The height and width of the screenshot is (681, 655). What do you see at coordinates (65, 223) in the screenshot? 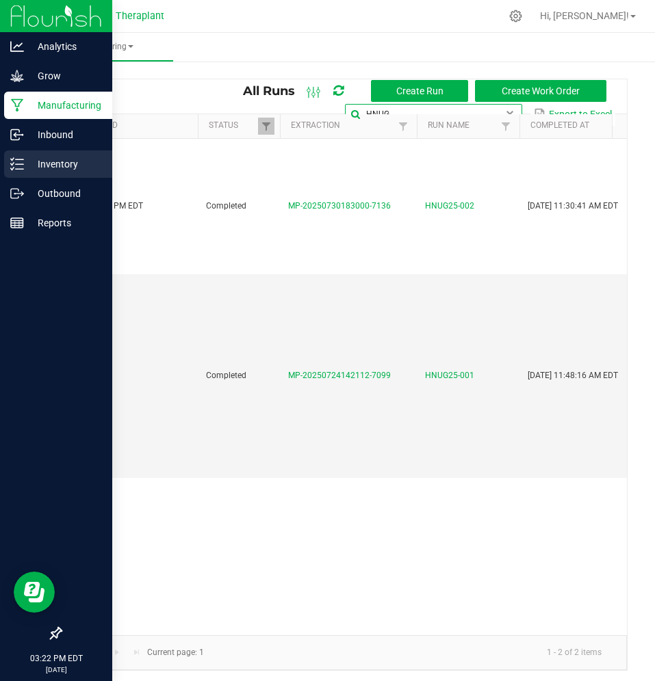
I see `p: Reports` at bounding box center [65, 223].